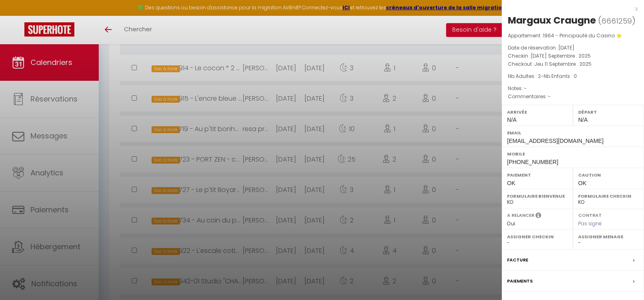 The image size is (644, 300). I want to click on label: Caution, so click(608, 175).